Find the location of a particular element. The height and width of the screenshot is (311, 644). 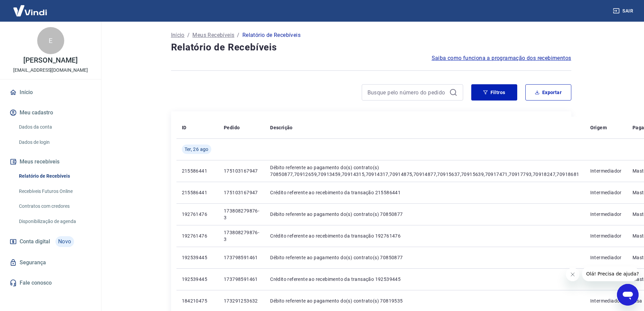

a: Segurança is located at coordinates (50, 263).